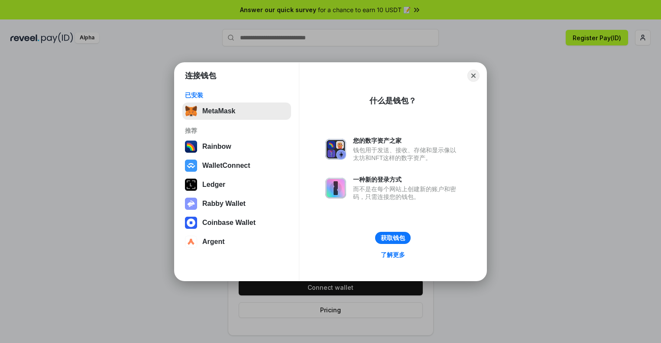 Image resolution: width=661 pixels, height=343 pixels. Describe the element at coordinates (236, 131) in the screenshot. I see `div: 推荐` at that location.